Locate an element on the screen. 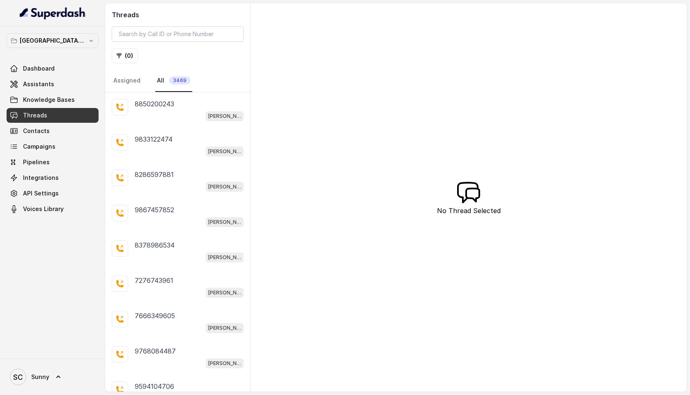  a: Knowledge Bases is located at coordinates (53, 100).